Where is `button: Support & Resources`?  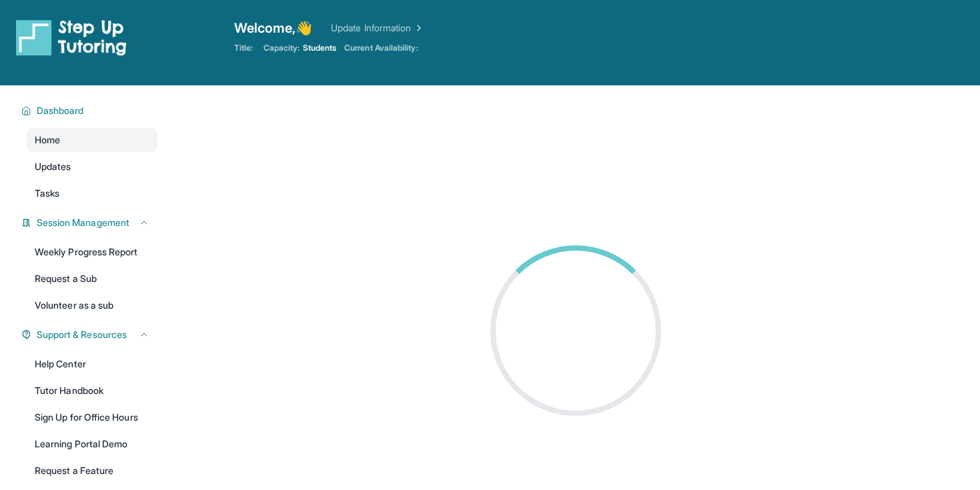
button: Support & Resources is located at coordinates (90, 335).